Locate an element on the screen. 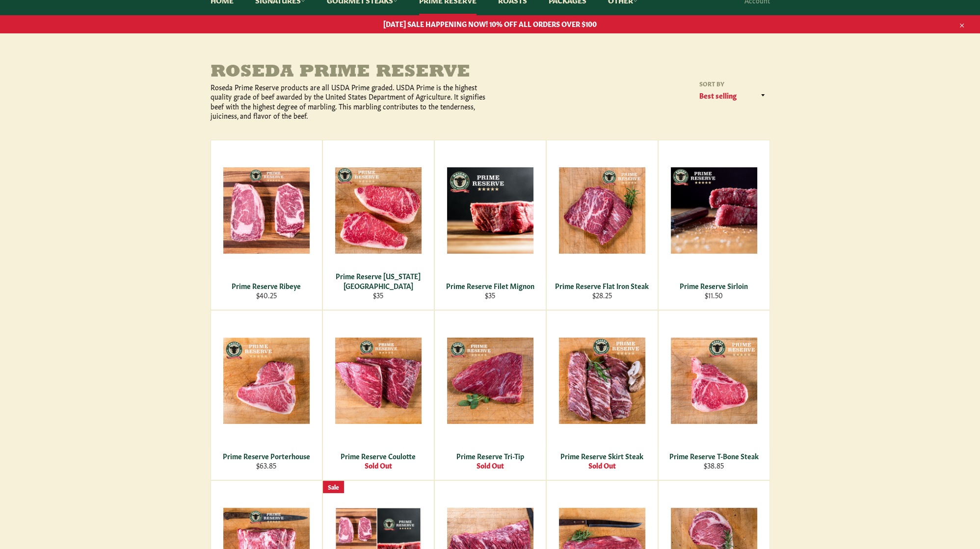 The image size is (980, 549). div: Prime Reserve Ribeye is located at coordinates (266, 286).